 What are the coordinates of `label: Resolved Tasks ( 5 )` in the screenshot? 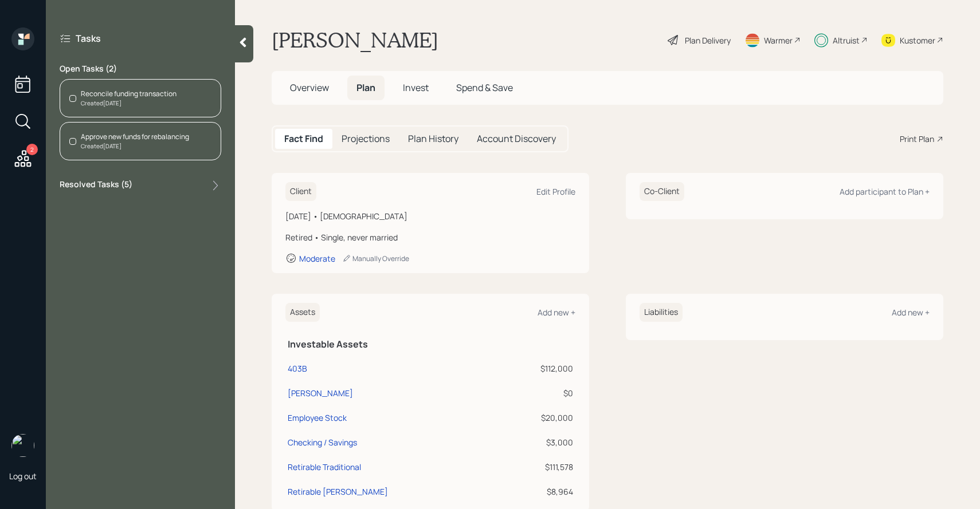 It's located at (96, 185).